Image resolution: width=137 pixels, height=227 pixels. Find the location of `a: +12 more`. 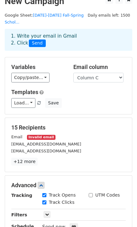

a: +12 more is located at coordinates (24, 161).